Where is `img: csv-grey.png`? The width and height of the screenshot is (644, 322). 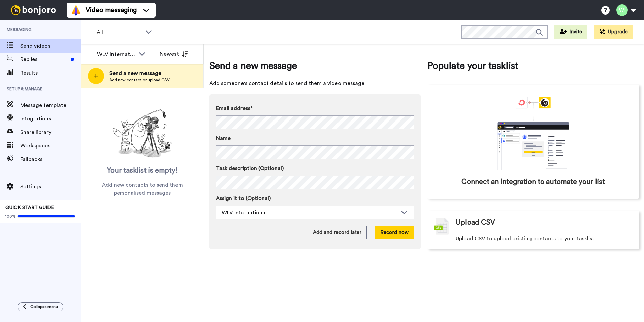
img: csv-grey.png is located at coordinates (442, 226).